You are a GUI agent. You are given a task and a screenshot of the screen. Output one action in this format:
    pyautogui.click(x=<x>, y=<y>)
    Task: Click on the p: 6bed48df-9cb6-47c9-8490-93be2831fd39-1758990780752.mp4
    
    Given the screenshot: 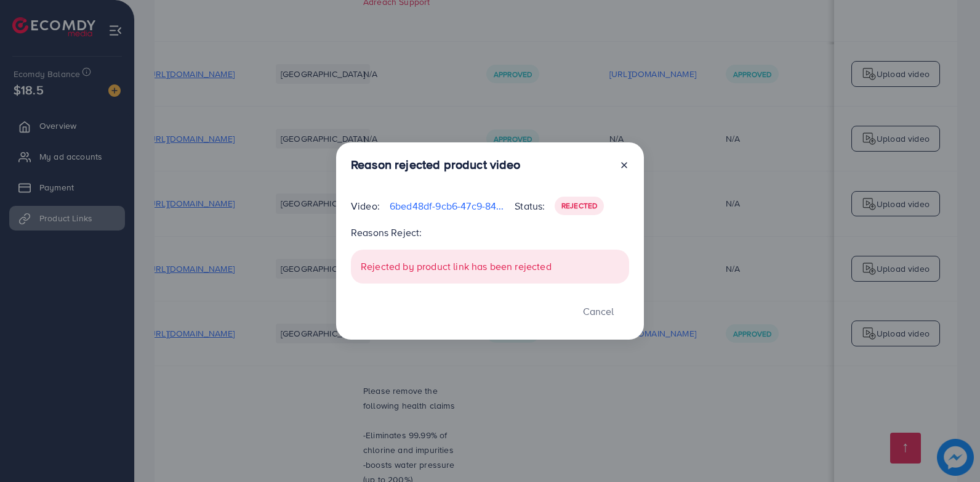 What is the action you would take?
    pyautogui.click(x=447, y=206)
    